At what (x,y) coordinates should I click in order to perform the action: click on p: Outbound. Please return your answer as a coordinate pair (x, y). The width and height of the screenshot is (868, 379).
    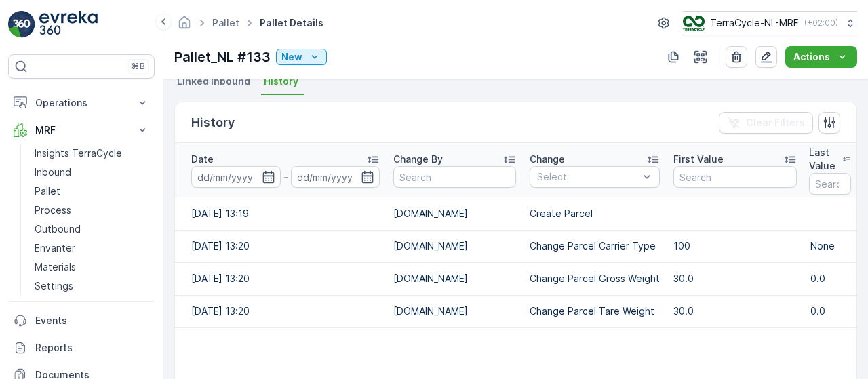
    Looking at the image, I should click on (58, 230).